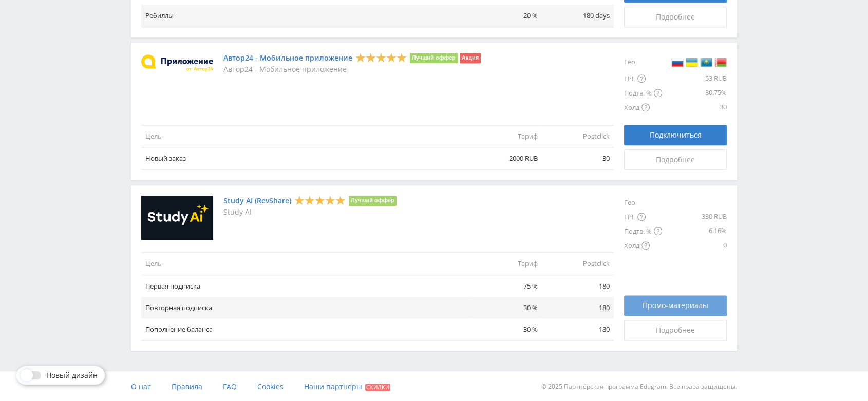  What do you see at coordinates (187, 386) in the screenshot?
I see `span: Правила` at bounding box center [187, 386].